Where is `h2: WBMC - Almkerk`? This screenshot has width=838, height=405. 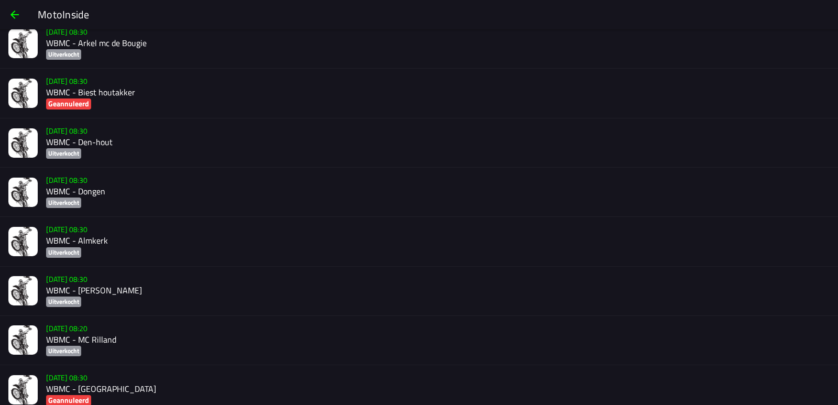
h2: WBMC - Almkerk is located at coordinates (438, 240).